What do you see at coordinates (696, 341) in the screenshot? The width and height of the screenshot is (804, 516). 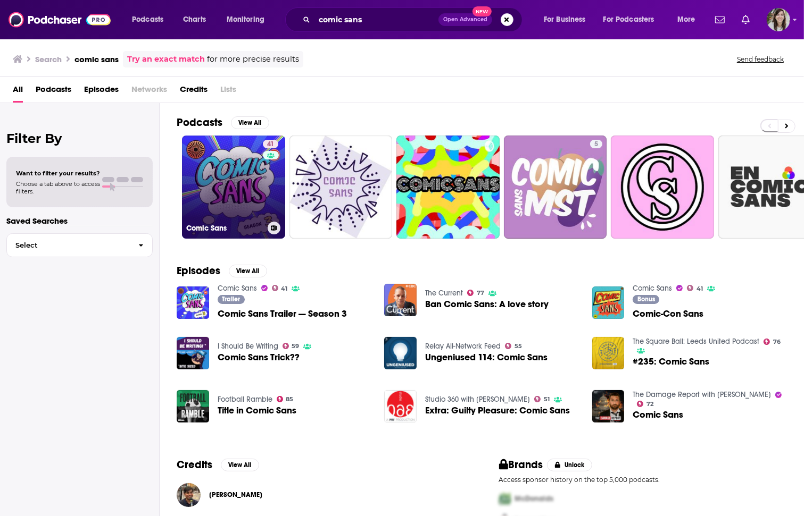 I see `a: The Square Ball: Leeds United Podcast` at bounding box center [696, 341].